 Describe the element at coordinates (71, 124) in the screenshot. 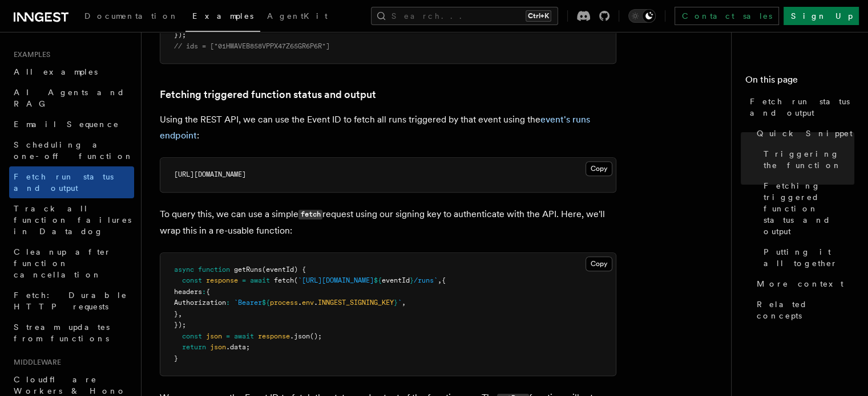

I see `a: Email Sequence` at that location.